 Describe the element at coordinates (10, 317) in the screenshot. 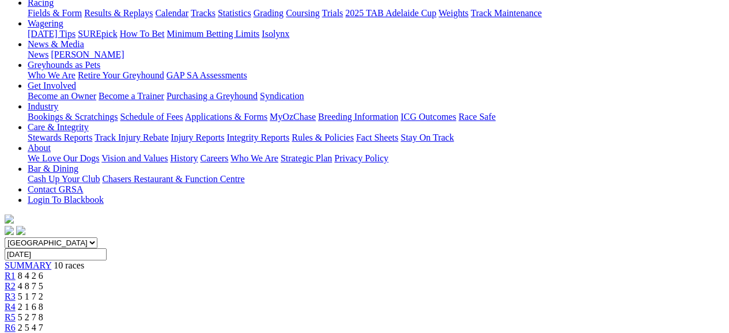

I see `a: R5` at that location.